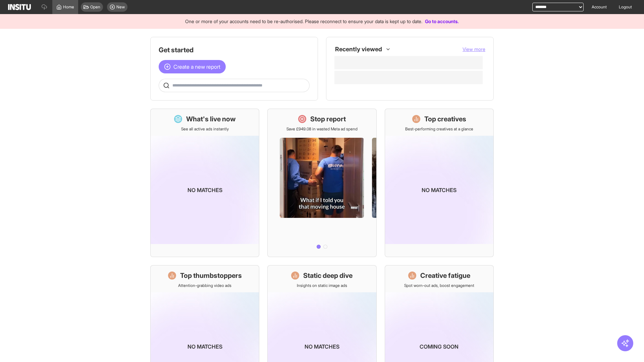  What do you see at coordinates (322, 129) in the screenshot?
I see `p: Save £949.08 in wasted Meta ad spend` at bounding box center [322, 129].